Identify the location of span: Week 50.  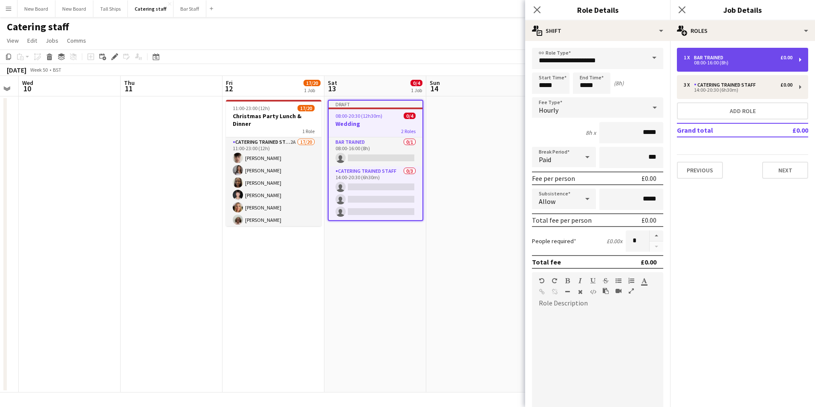
(39, 69).